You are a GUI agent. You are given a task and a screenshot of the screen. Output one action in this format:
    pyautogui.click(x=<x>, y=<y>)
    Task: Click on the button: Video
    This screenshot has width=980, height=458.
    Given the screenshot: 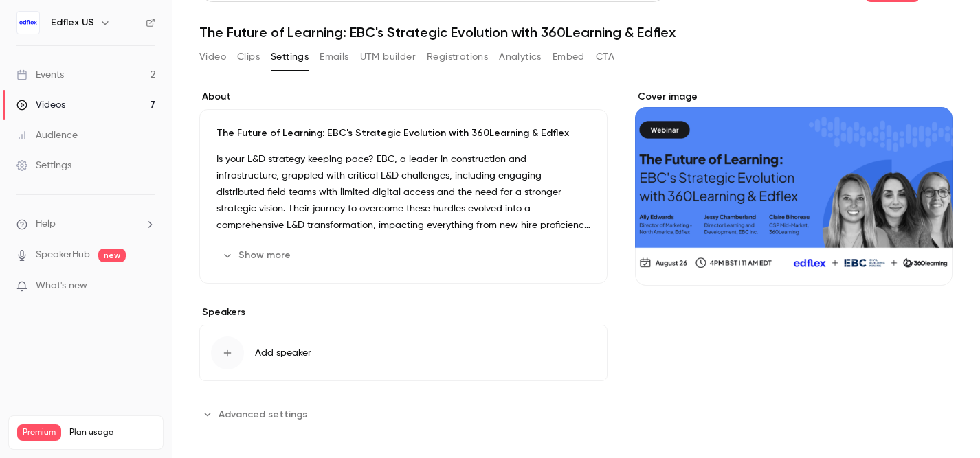 What is the action you would take?
    pyautogui.click(x=212, y=57)
    